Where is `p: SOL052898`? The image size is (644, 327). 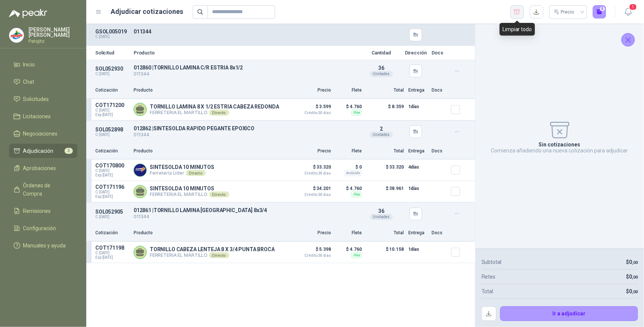
p: SOL052898 is located at coordinates (112, 130).